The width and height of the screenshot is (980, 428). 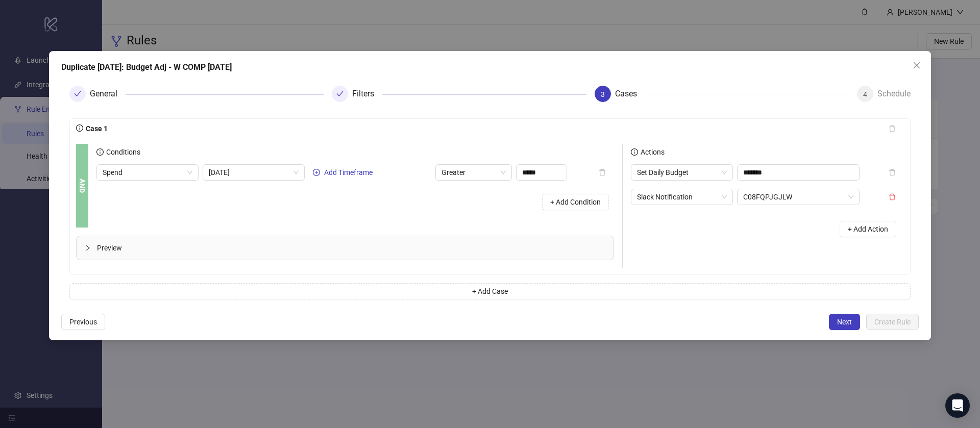 I want to click on span: 4, so click(x=865, y=95).